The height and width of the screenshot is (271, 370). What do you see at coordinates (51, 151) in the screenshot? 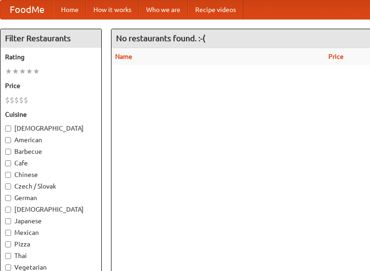
I see `label: Barbecue` at bounding box center [51, 151].